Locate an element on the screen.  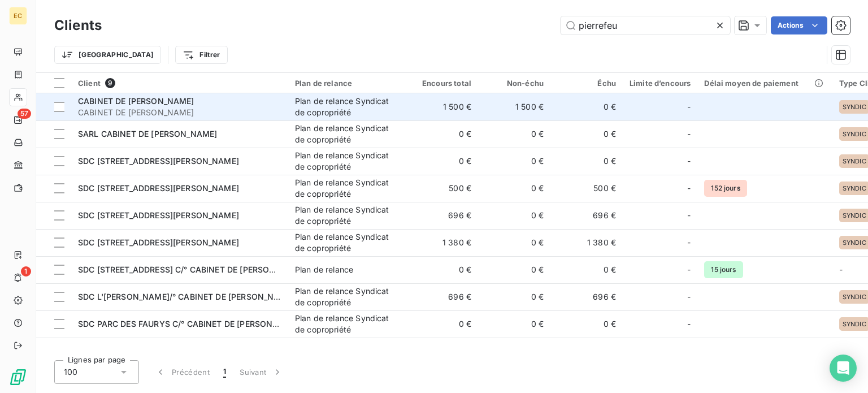
span: 152 jours is located at coordinates (725, 189).